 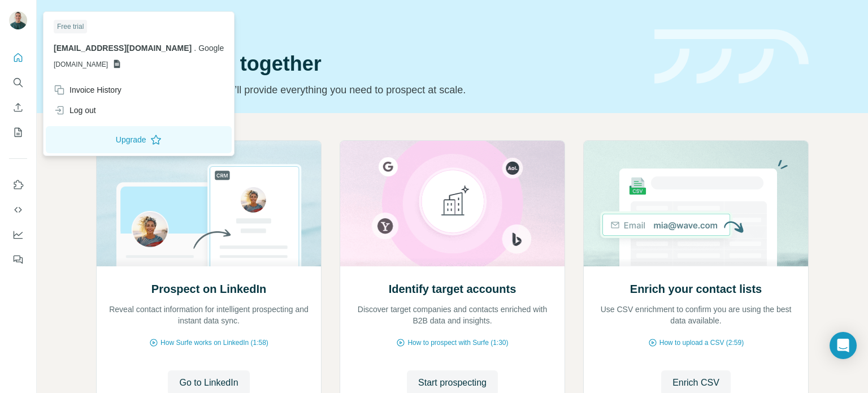 I want to click on button: Quick start, so click(x=18, y=58).